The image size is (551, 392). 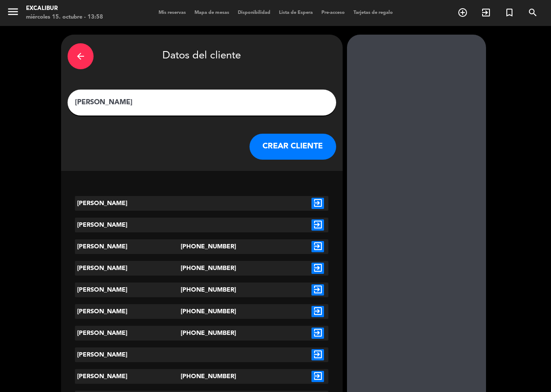 What do you see at coordinates (373, 12) in the screenshot?
I see `span: Tarjetas de regalo` at bounding box center [373, 12].